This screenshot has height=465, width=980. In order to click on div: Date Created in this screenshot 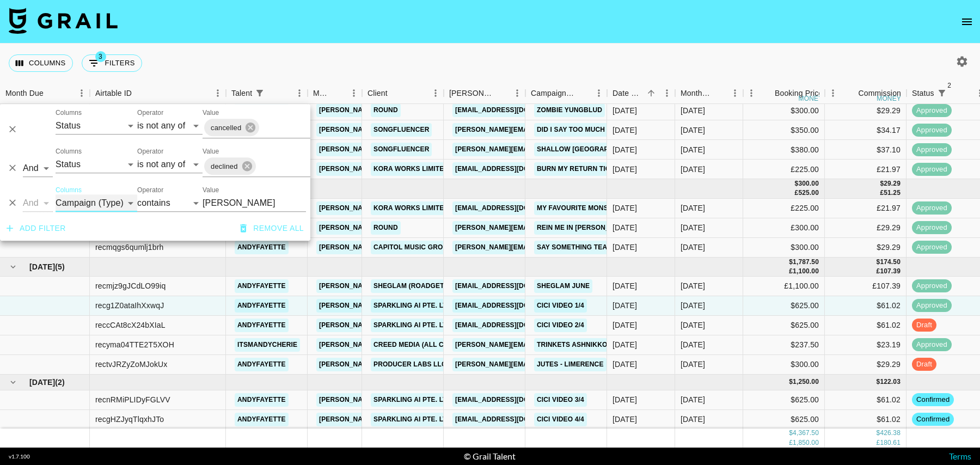, I will do `click(628, 93)`.